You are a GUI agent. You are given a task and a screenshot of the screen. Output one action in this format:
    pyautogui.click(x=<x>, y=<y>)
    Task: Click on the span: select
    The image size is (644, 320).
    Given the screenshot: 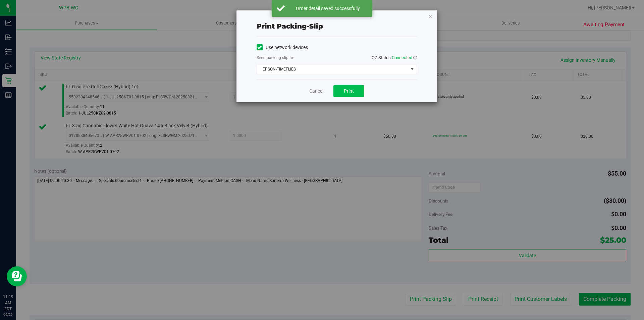 What is the action you would take?
    pyautogui.click(x=412, y=69)
    